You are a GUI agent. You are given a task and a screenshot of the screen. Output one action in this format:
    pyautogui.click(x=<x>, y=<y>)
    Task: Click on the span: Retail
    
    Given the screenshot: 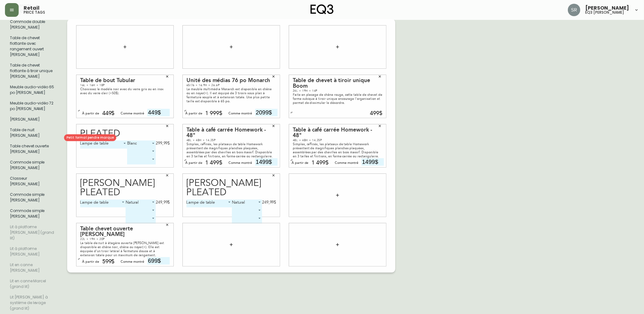 What is the action you would take?
    pyautogui.click(x=31, y=8)
    